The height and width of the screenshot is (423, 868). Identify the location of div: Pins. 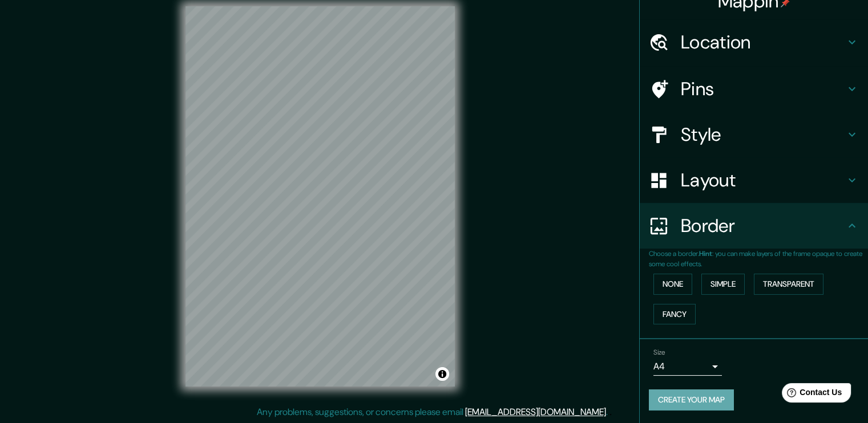
(754, 89).